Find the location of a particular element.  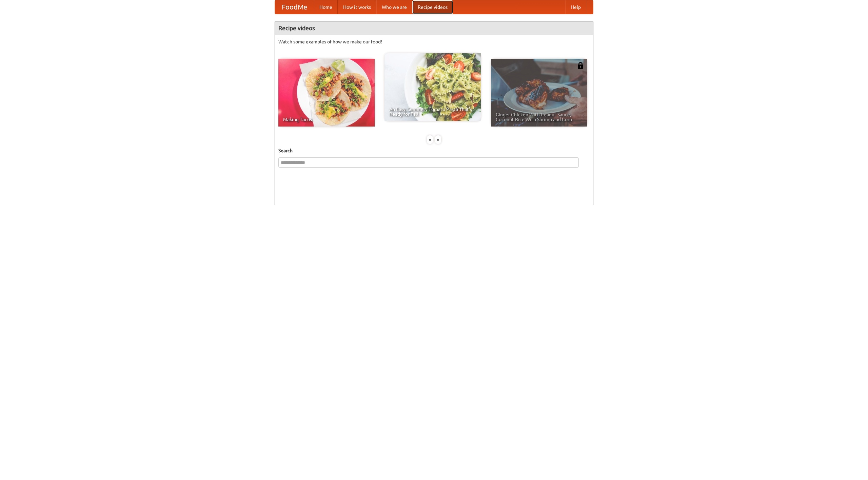

a: Help is located at coordinates (576, 7).